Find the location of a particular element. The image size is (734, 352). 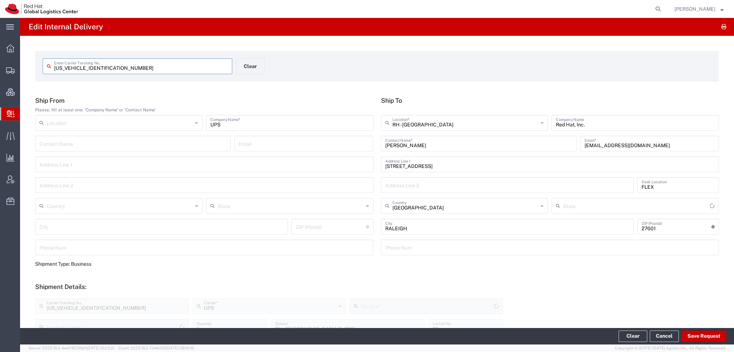

h5: Shipment Details: is located at coordinates (377, 287).